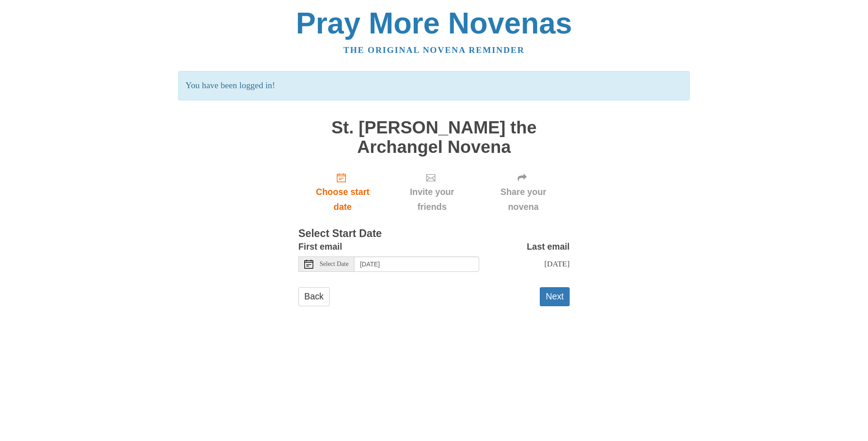 The height and width of the screenshot is (441, 868). I want to click on span: Select Date, so click(334, 264).